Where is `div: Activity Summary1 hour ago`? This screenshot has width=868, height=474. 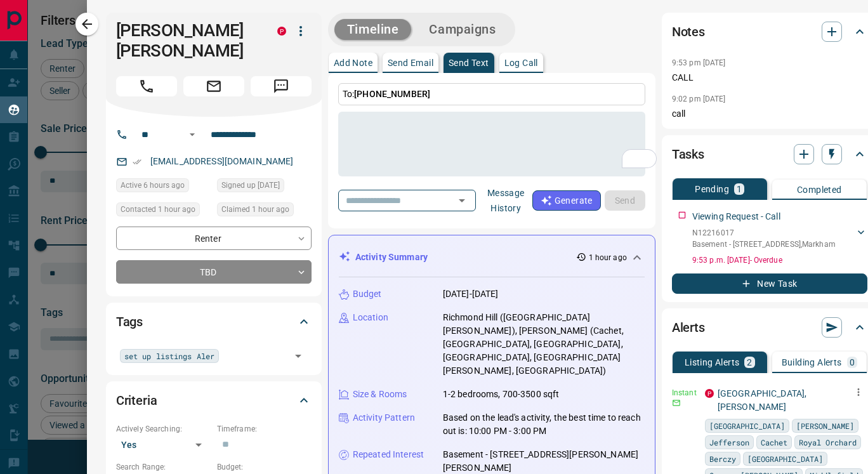 div: Activity Summary1 hour ago is located at coordinates (491, 257).